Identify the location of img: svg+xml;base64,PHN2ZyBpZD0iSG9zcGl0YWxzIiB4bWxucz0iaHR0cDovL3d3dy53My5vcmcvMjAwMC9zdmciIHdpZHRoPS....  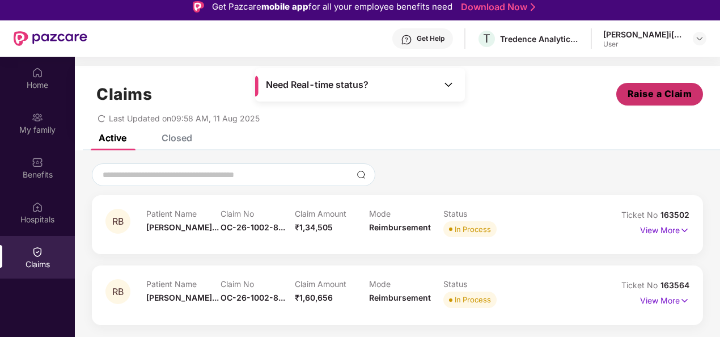
(37, 207).